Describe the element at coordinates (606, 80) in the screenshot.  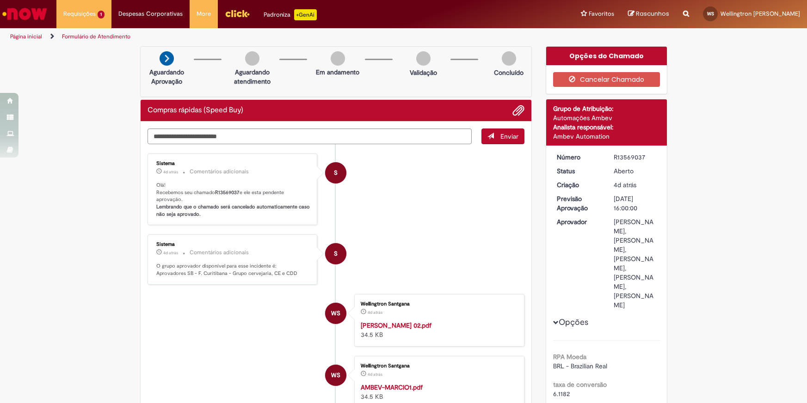
I see `button: Cancelar Chamado` at that location.